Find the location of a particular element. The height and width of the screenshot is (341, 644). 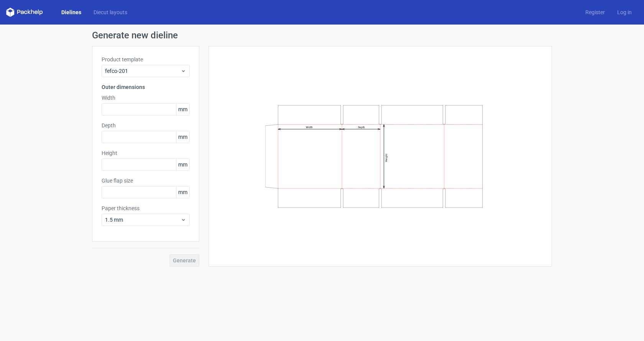

h3: Outer dimensions is located at coordinates (146, 87).